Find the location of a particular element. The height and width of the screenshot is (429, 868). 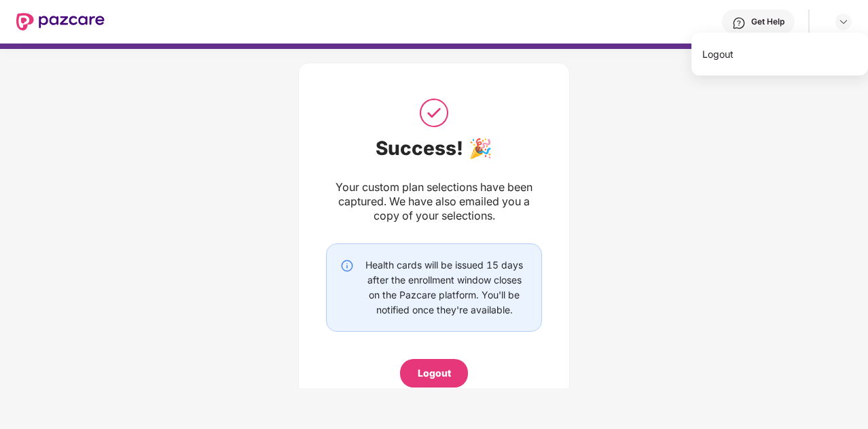

div: Get Help is located at coordinates (767, 22).